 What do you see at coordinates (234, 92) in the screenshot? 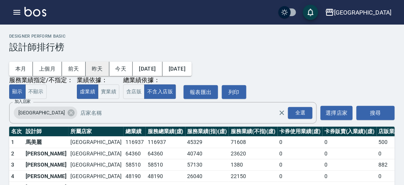
I see `button: 列印` at bounding box center [234, 92].